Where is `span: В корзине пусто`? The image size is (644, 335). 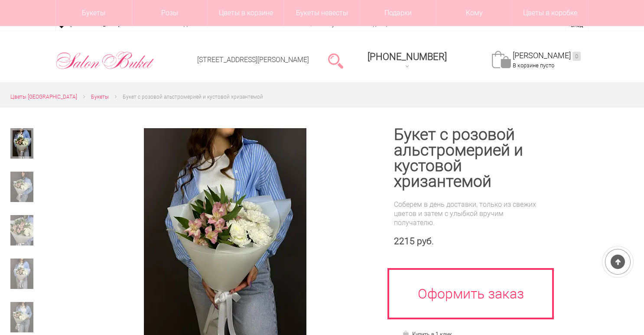
span: В корзине пусто is located at coordinates (533, 65).